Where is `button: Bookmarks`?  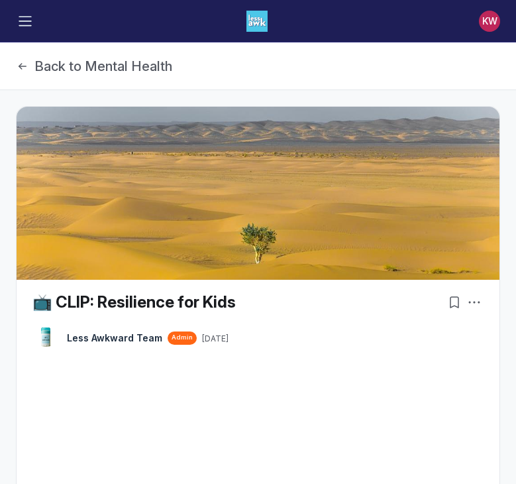
button: Bookmarks is located at coordinates (455, 302).